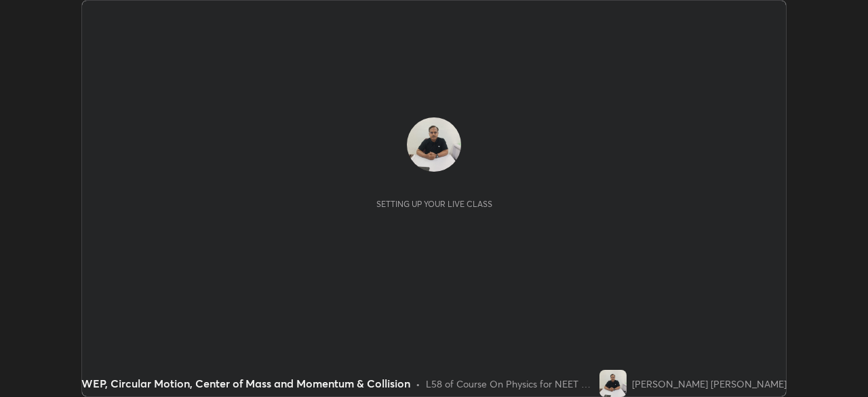  What do you see at coordinates (246, 384) in the screenshot?
I see `div: WEP, Circular Motion, Center of Mass and Momentum & Collision` at bounding box center [246, 384].